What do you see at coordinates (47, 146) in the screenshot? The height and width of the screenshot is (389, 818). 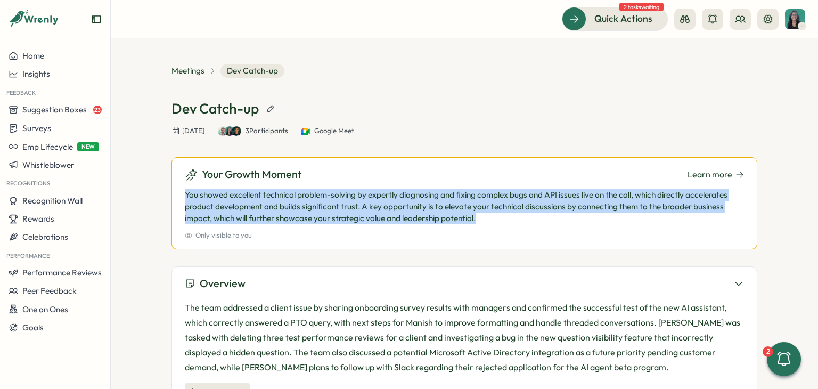 I see `span: Emp Lifecycle` at bounding box center [47, 146].